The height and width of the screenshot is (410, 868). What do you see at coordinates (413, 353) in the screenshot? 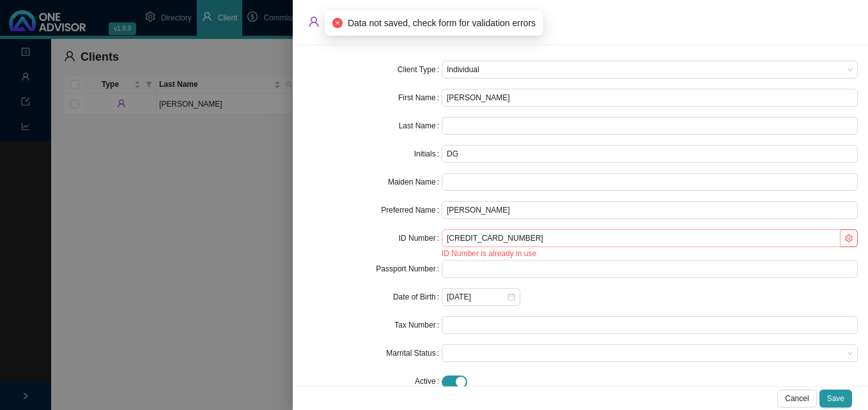
I see `label: Marrital Status` at bounding box center [413, 353].